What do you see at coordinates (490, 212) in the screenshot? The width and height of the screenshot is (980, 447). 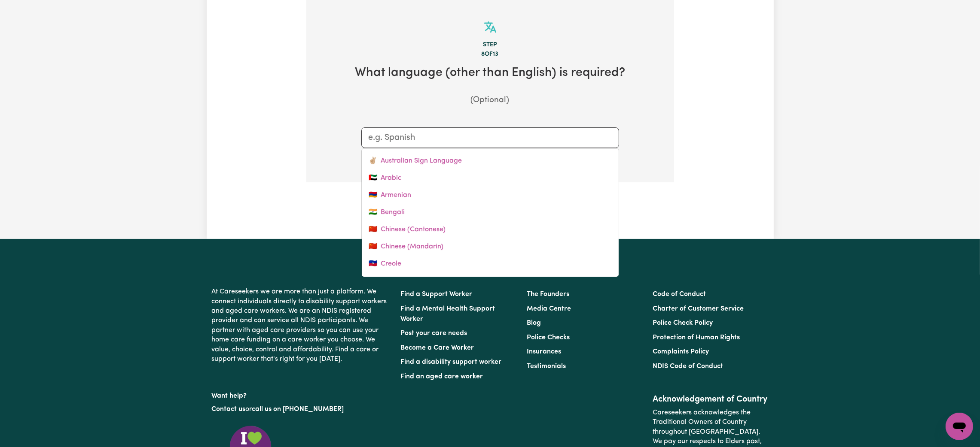 I see `a: Bengali` at bounding box center [490, 212].